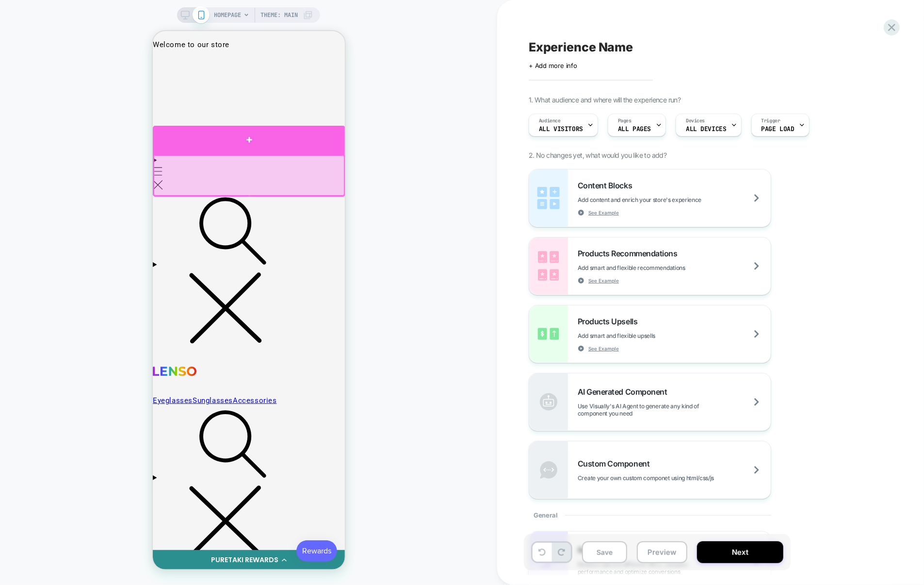 This screenshot has height=585, width=924. What do you see at coordinates (607, 185) in the screenshot?
I see `span: Content Blocks` at bounding box center [607, 185].